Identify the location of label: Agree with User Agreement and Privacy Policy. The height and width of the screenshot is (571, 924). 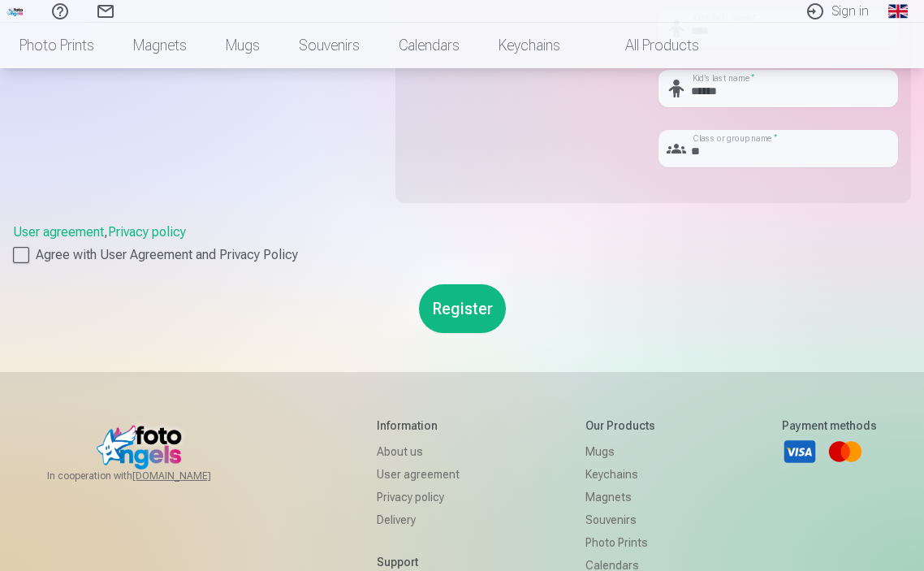
(462, 255).